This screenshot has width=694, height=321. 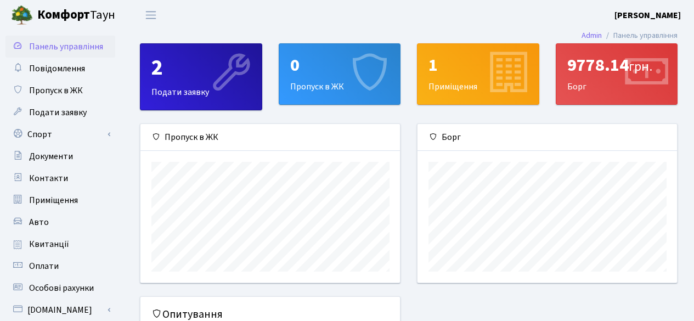 I want to click on a: Документи, so click(x=60, y=156).